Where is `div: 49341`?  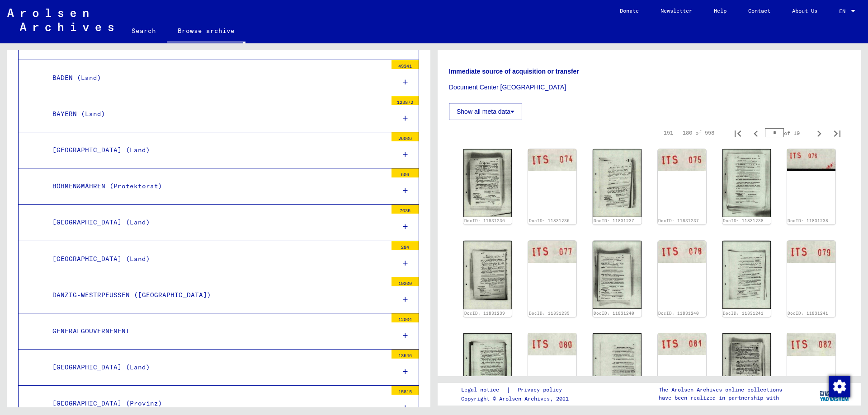
div: 49341 is located at coordinates (405, 65).